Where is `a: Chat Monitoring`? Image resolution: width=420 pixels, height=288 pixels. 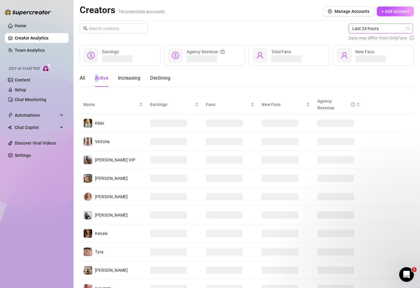 a: Chat Monitoring is located at coordinates (30, 100).